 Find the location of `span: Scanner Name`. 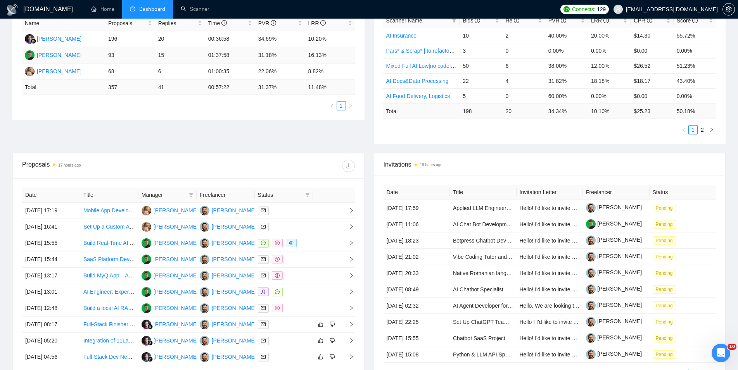

span: Scanner Name is located at coordinates (404, 21).